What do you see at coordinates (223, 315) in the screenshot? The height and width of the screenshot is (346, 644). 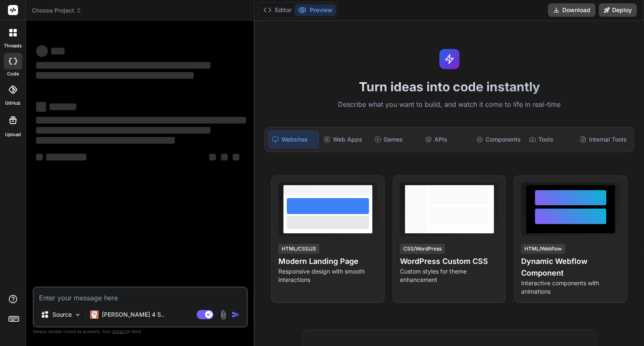 I see `img: attachment` at bounding box center [223, 315].